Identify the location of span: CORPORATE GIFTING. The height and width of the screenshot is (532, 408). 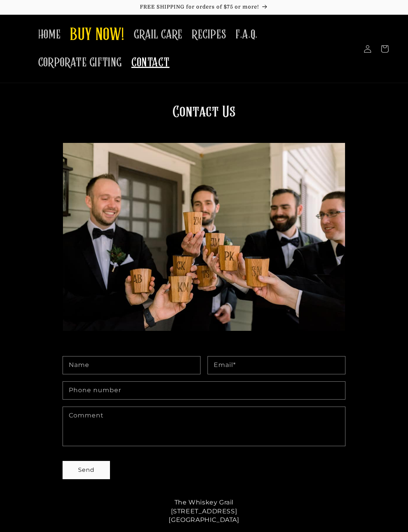
(80, 63).